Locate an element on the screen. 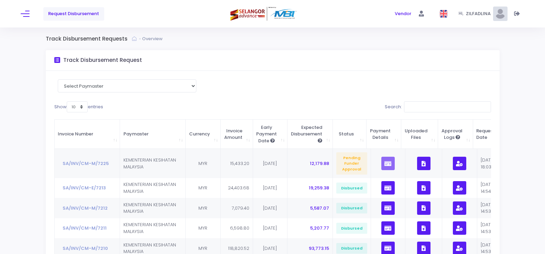 This screenshot has width=545, height=254. th: Paymaster: activate to sort column ascending is located at coordinates (153, 135).